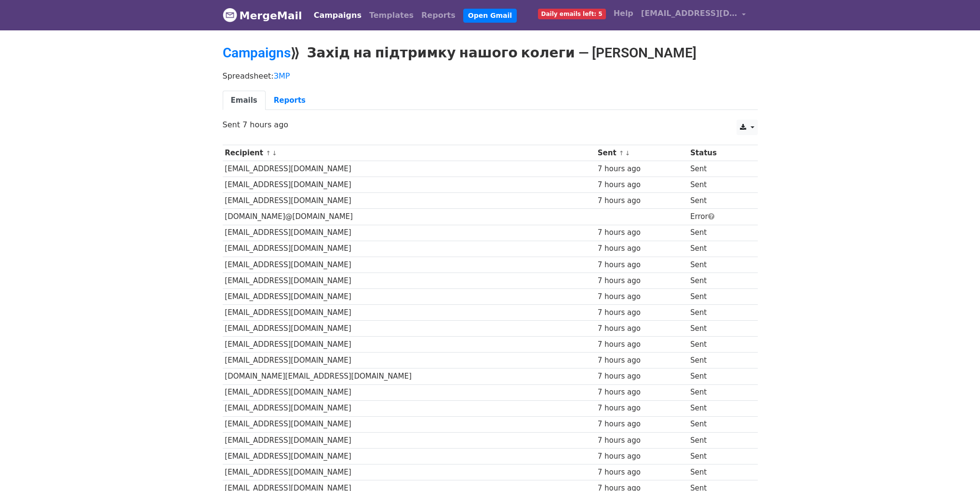  I want to click on th: Sent, so click(642, 153).